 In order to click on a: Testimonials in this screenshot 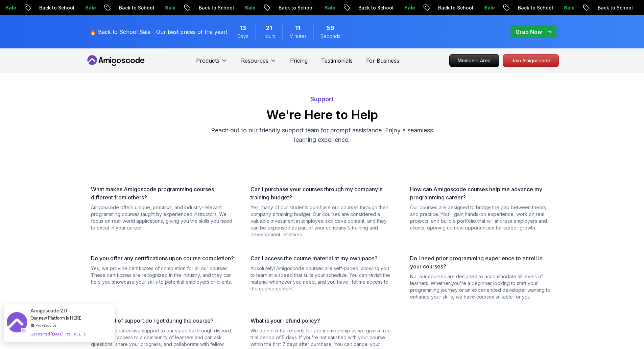, I will do `click(337, 60)`.